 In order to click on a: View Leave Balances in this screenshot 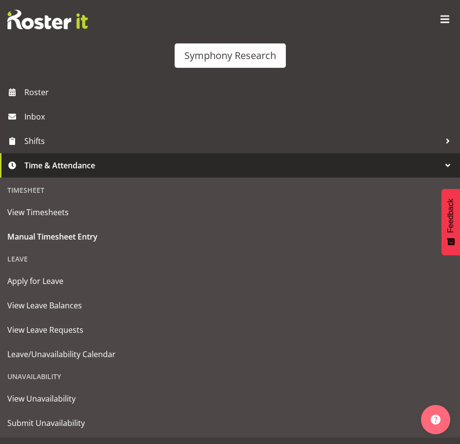, I will do `click(230, 306)`.